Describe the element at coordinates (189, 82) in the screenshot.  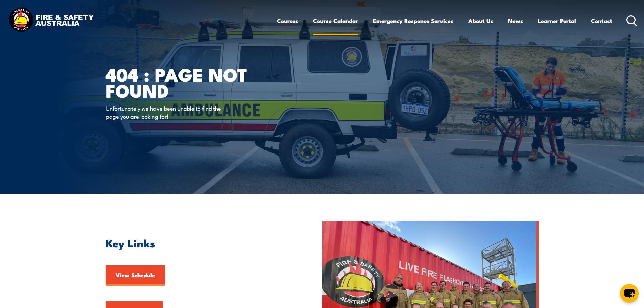
I see `h1: 404 : Page Not Found` at that location.